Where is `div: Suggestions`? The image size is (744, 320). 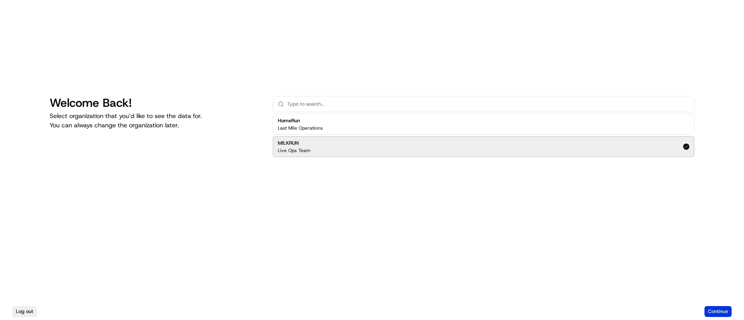 div: Suggestions is located at coordinates (484, 136).